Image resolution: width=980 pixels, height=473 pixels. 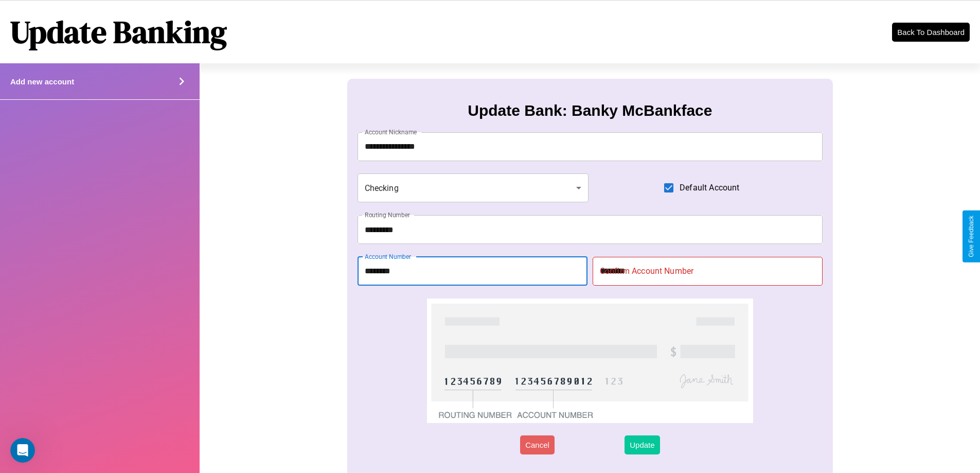 What do you see at coordinates (388, 215) in the screenshot?
I see `label: Routing Number` at bounding box center [388, 215].